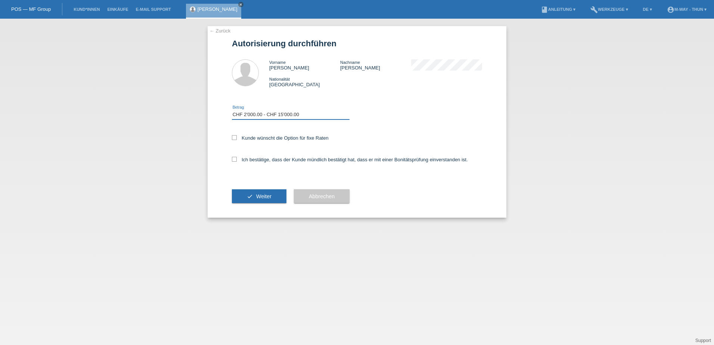 The height and width of the screenshot is (345, 714). I want to click on span: Nationalität, so click(279, 79).